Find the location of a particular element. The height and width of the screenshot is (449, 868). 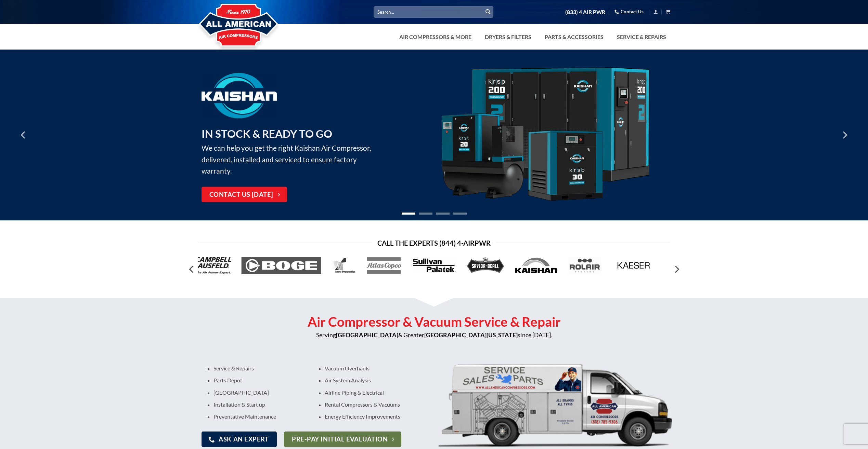

span: Call the Experts (844) 4-AirPwr is located at coordinates (434, 243).